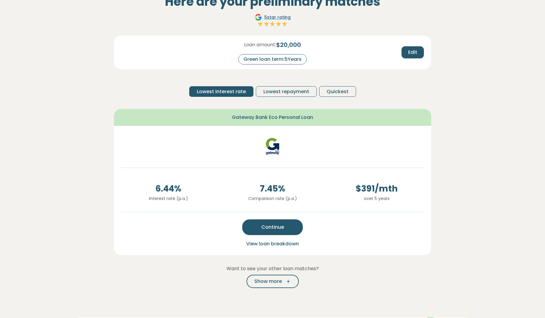 This screenshot has height=318, width=545. Describe the element at coordinates (221, 92) in the screenshot. I see `span: Lowest interest rate` at that location.